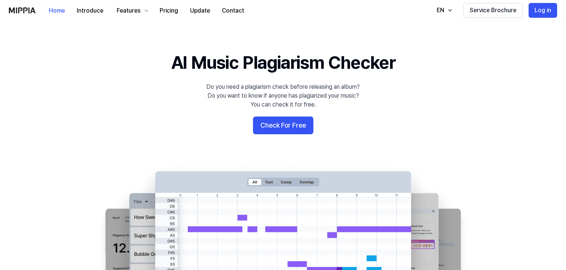 Image resolution: width=566 pixels, height=270 pixels. Describe the element at coordinates (283, 126) in the screenshot. I see `a: Check For Free` at that location.